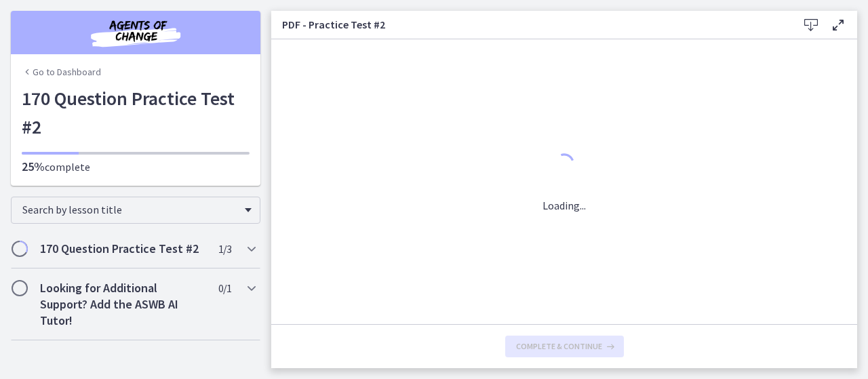 The height and width of the screenshot is (379, 868). What do you see at coordinates (564, 165) in the screenshot?
I see `div: 1` at bounding box center [564, 165].